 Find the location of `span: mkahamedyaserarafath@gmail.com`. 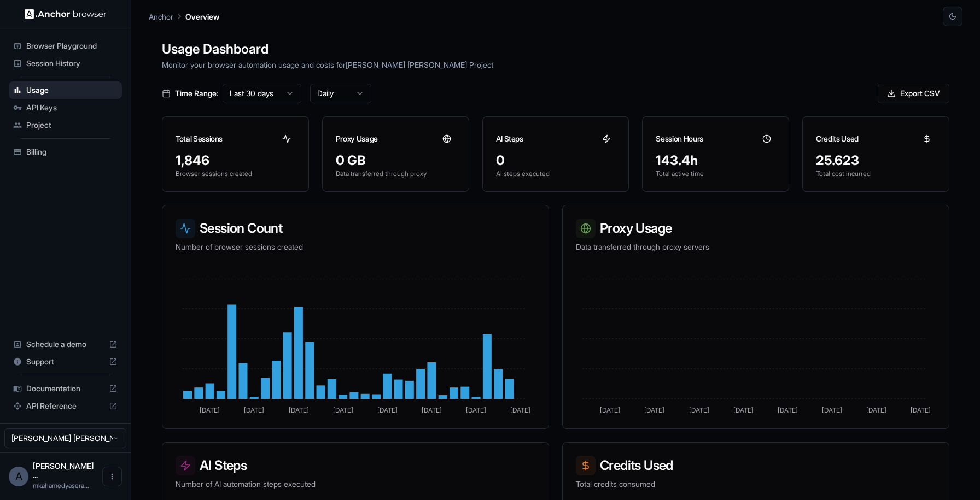

span: mkahamedyaserarafath@gmail.com is located at coordinates (61, 486).